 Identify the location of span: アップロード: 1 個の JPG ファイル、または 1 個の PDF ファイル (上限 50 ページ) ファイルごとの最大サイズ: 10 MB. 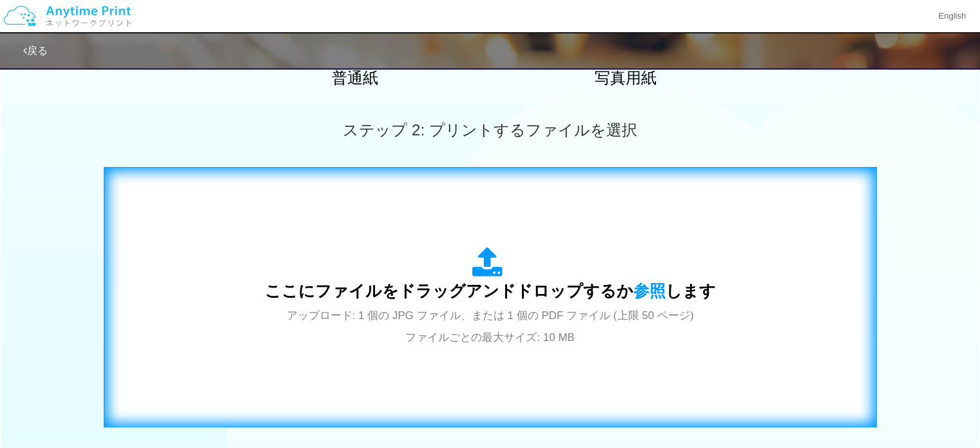
(490, 326).